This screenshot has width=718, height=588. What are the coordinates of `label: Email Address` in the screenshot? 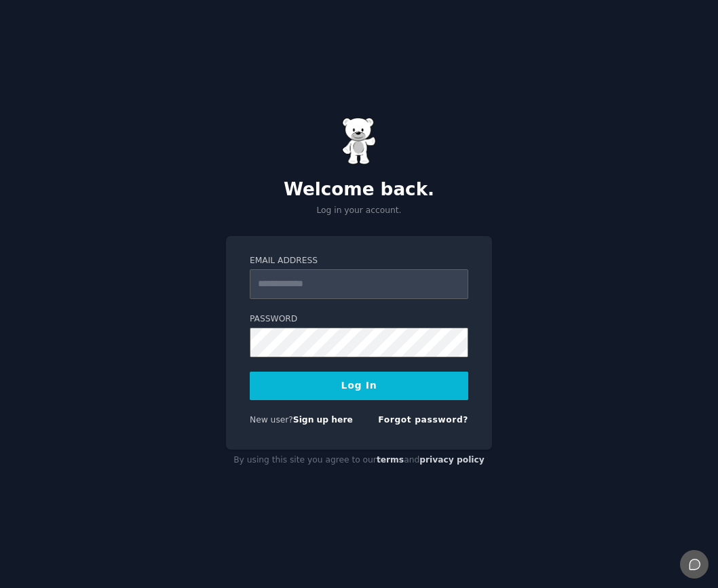 It's located at (359, 261).